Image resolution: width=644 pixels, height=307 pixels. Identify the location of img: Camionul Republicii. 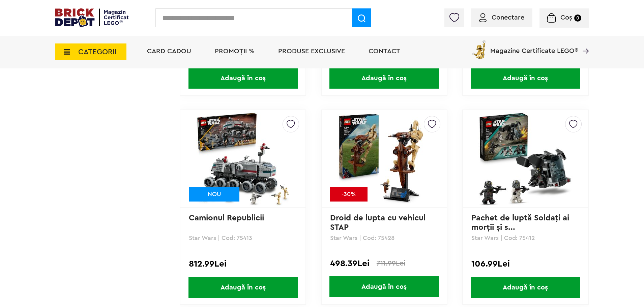
(243, 159).